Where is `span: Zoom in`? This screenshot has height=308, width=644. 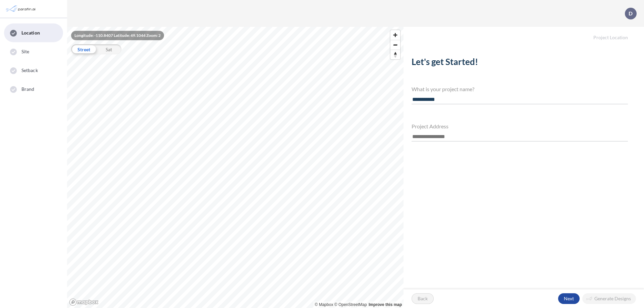 span: Zoom in is located at coordinates (395, 35).